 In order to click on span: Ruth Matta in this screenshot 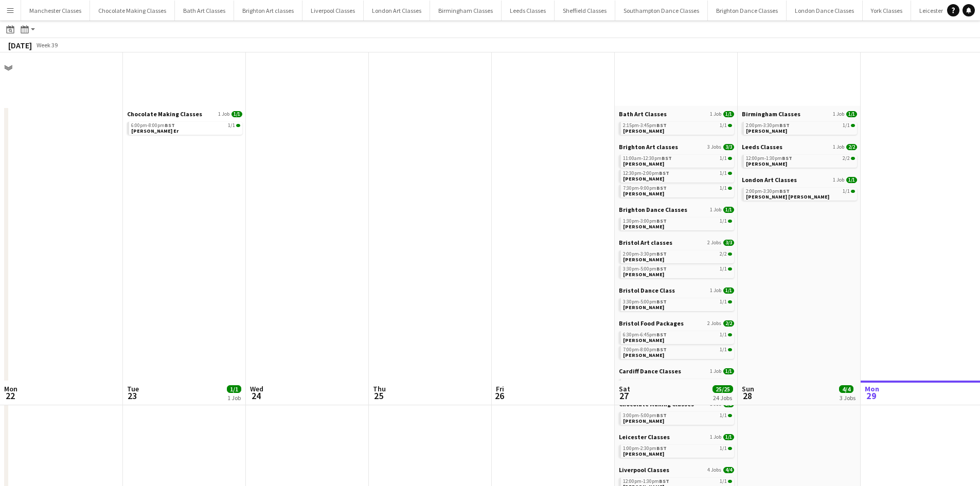, I will do `click(766, 131)`.